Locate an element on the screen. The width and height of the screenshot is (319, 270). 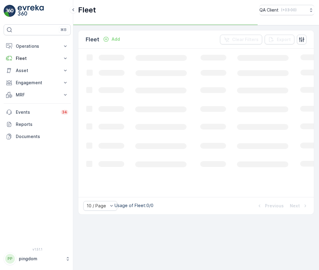
p: Reports is located at coordinates (42, 124).